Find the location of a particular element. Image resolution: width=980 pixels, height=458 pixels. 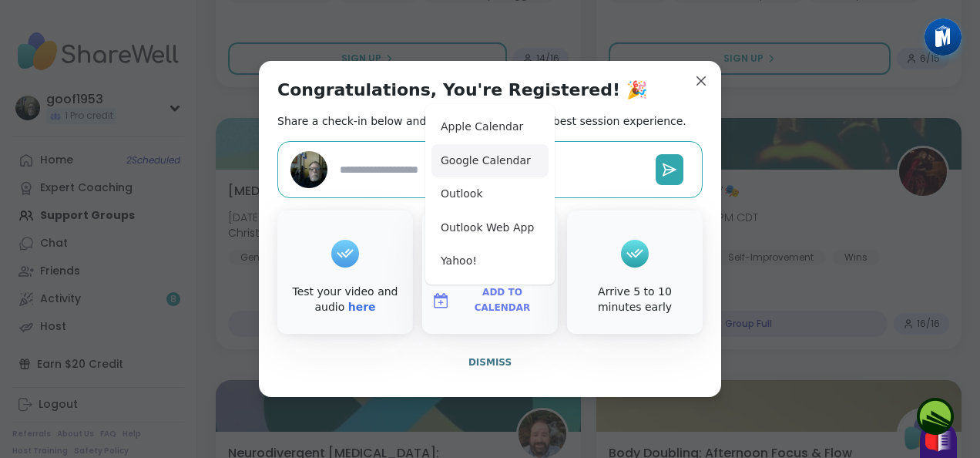

a: here is located at coordinates (362, 307).